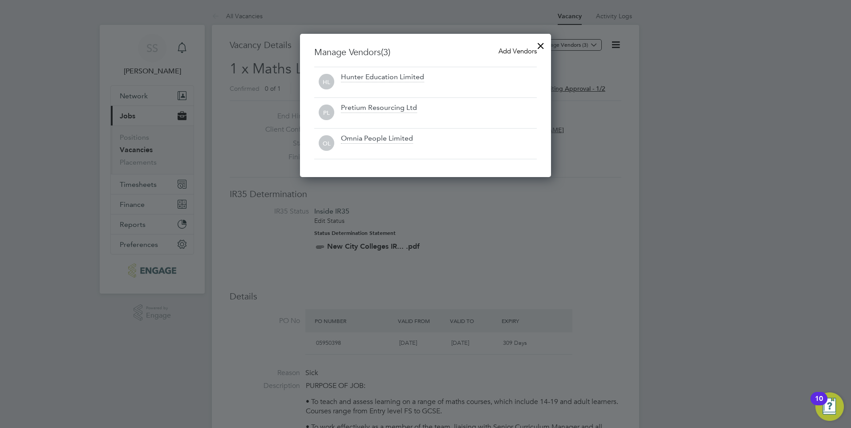  I want to click on span: HL, so click(326, 82).